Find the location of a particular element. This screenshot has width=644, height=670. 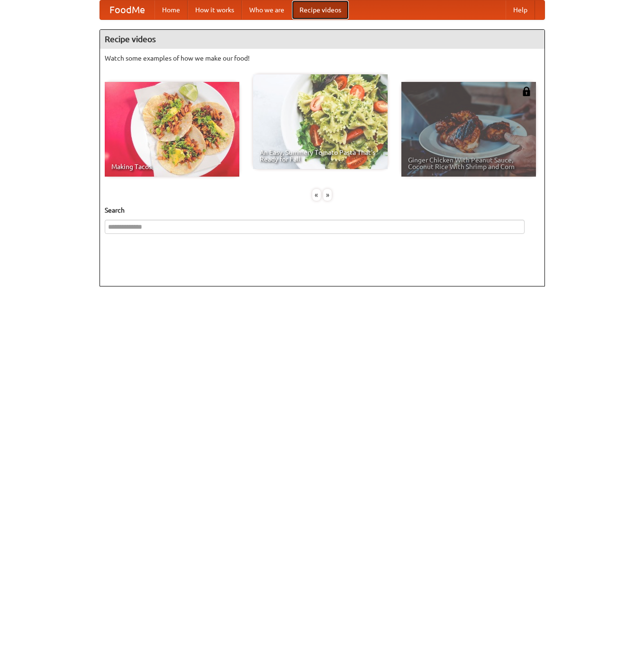

h5: Search is located at coordinates (322, 210).